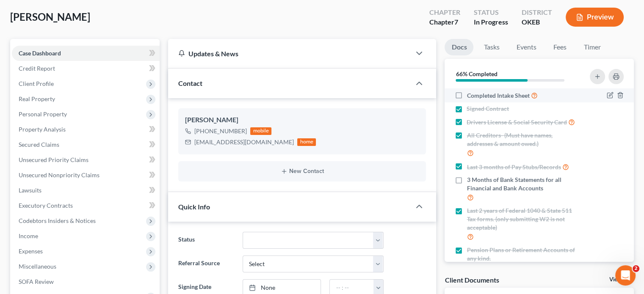 This screenshot has width=644, height=294. Describe the element at coordinates (487, 109) in the screenshot. I see `span: Signed Contract` at that location.